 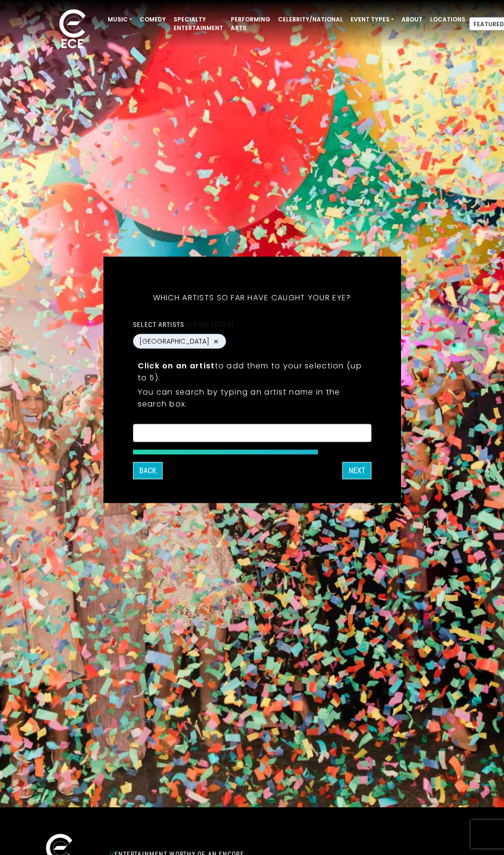 What do you see at coordinates (252, 398) in the screenshot?
I see `p: You can search by typing an artist name in the search box.` at bounding box center [252, 398].